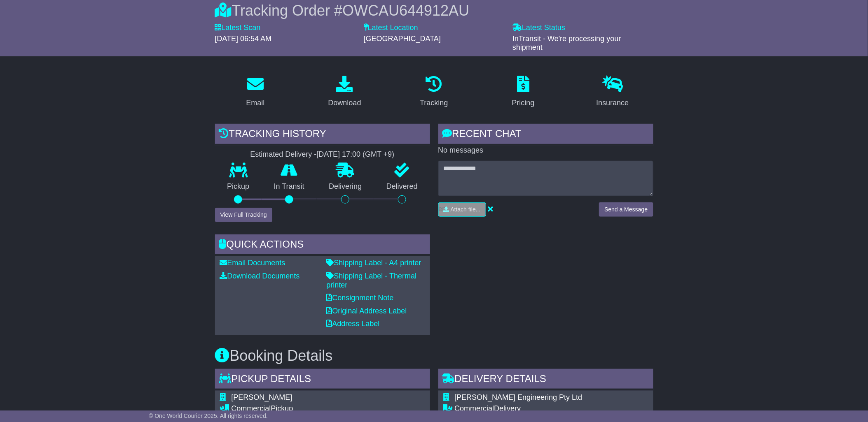 Image resolution: width=868 pixels, height=422 pixels. Describe the element at coordinates (255, 103) in the screenshot. I see `div: Email` at that location.